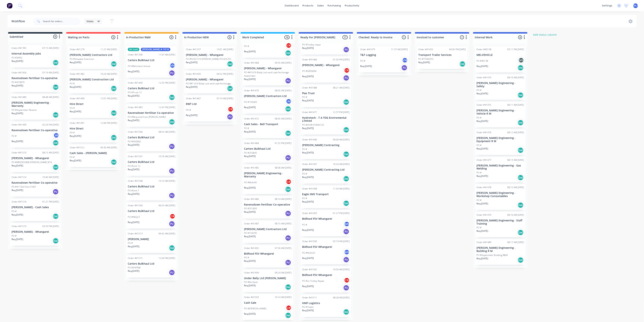 The width and height of the screenshot is (644, 322). Describe the element at coordinates (326, 194) in the screenshot. I see `p: Eagle SMS Transport` at that location.